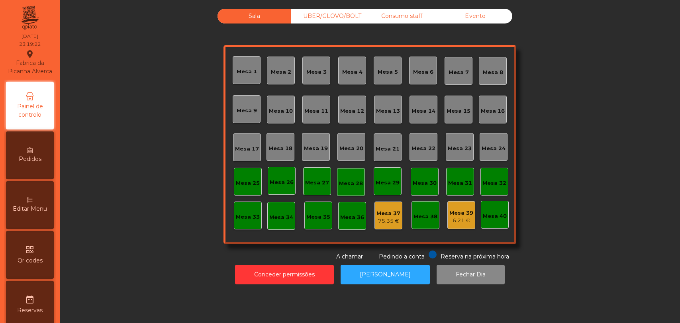  What do you see at coordinates (459, 149) in the screenshot?
I see `div: Mesa 23` at bounding box center [459, 149].